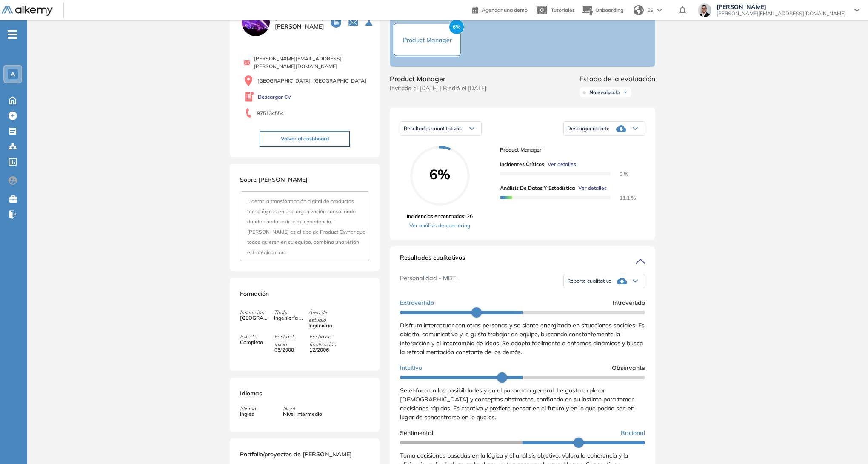 The image size is (868, 464). What do you see at coordinates (500, 9) in the screenshot?
I see `a: Agendar una demo` at bounding box center [500, 9].